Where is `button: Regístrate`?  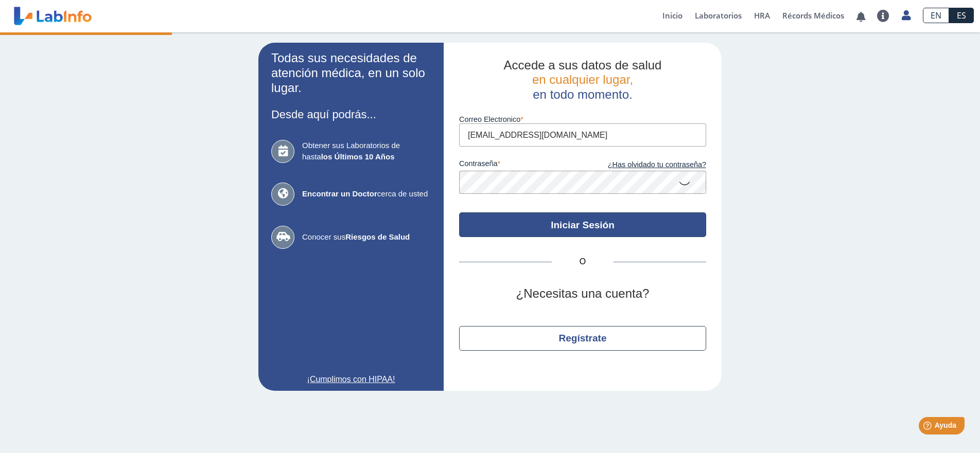
button: Regístrate is located at coordinates (583, 338).